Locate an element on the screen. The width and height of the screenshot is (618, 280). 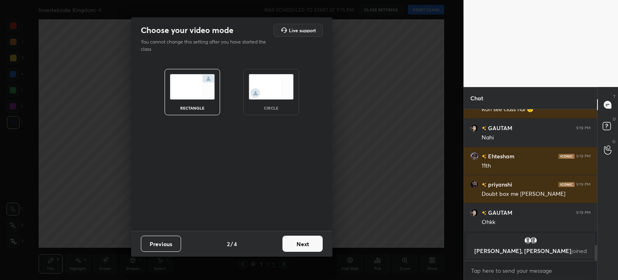
button: Previous is located at coordinates (161, 243).